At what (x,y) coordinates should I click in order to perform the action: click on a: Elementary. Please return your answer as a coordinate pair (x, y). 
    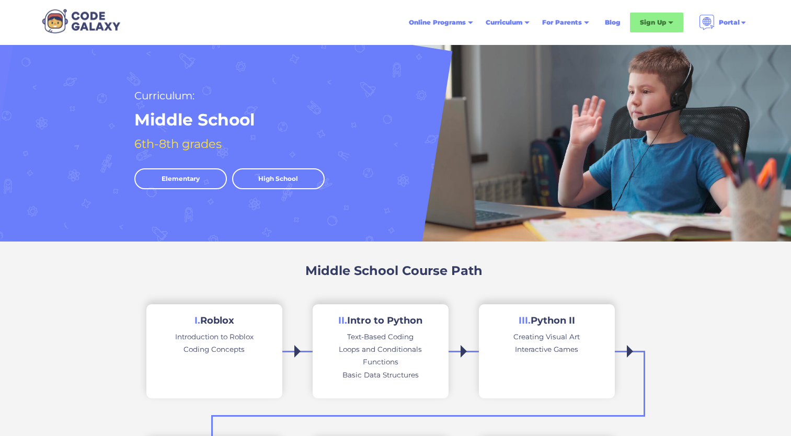
    Looking at the image, I should click on (180, 179).